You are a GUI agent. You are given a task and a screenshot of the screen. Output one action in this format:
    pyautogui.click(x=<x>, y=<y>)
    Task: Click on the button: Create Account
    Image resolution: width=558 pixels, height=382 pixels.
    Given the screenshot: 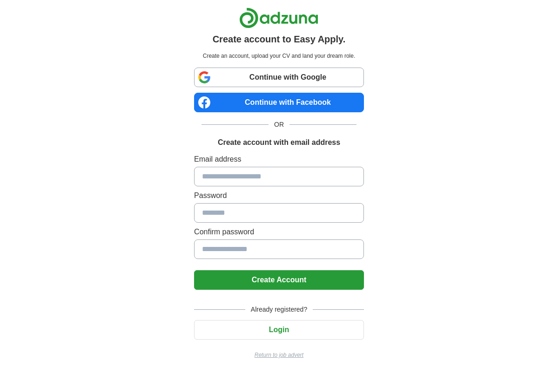 What is the action you would take?
    pyautogui.click(x=279, y=280)
    